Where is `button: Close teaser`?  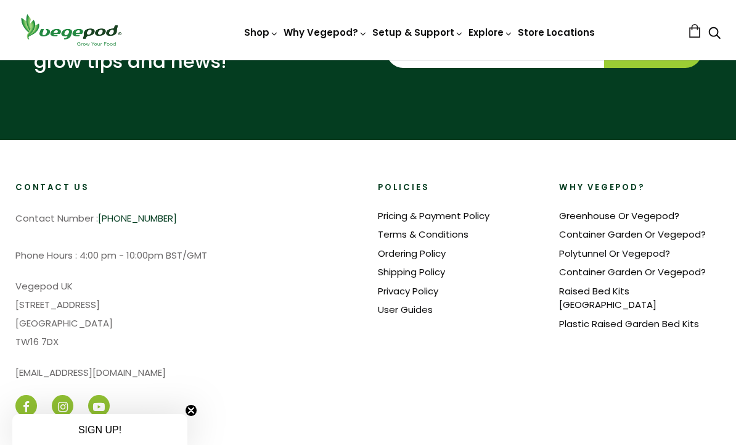
button: Close teaser is located at coordinates (191, 410).